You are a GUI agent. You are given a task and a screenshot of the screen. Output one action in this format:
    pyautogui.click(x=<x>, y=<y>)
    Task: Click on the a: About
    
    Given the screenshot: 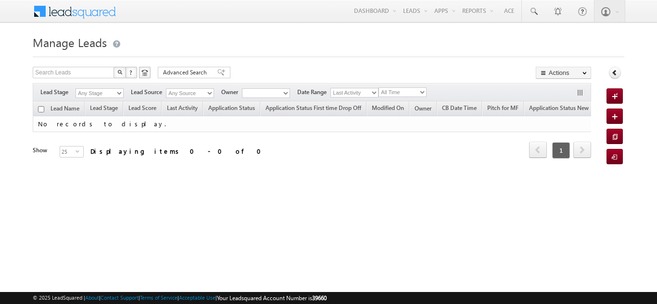 What is the action you would take?
    pyautogui.click(x=92, y=298)
    